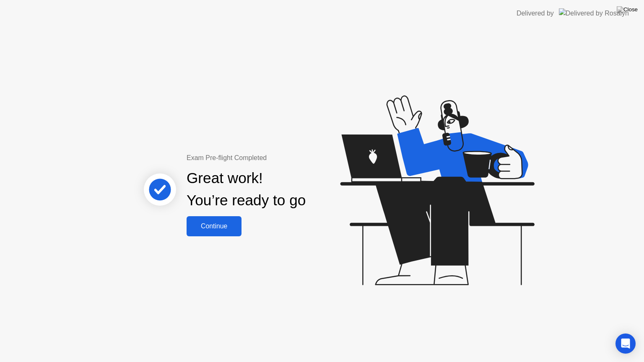  What do you see at coordinates (594, 13) in the screenshot?
I see `img: Delivered by Rosalyn` at bounding box center [594, 13].